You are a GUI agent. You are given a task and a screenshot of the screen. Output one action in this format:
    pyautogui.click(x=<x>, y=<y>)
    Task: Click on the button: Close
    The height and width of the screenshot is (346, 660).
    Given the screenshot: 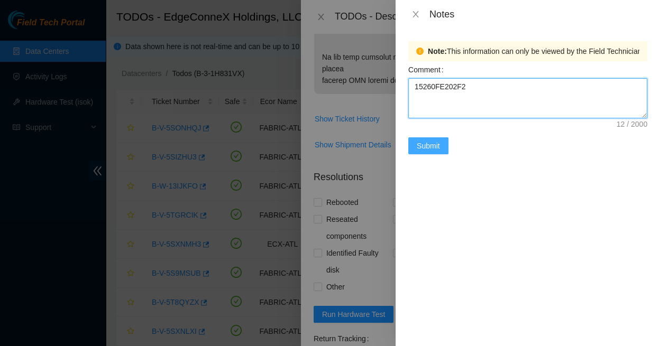 What is the action you would take?
    pyautogui.click(x=416, y=14)
    